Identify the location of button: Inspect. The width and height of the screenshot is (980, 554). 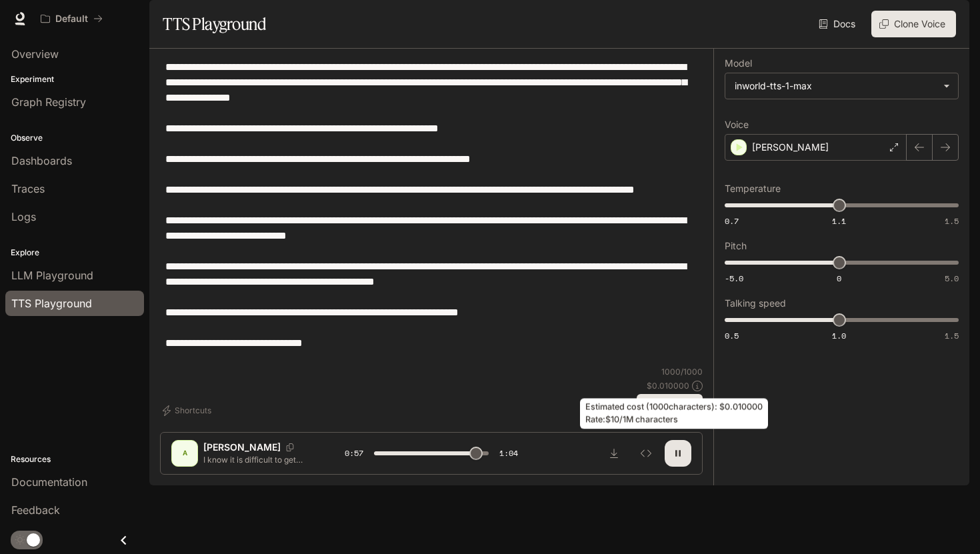
(646, 454).